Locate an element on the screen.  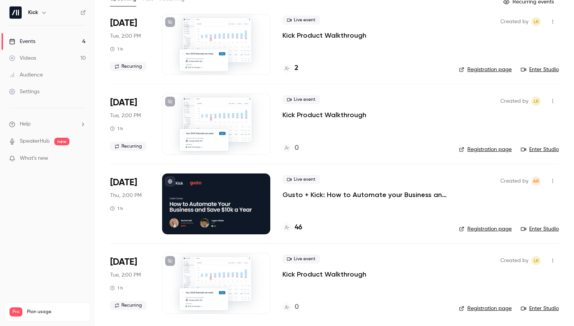
div: Sep 16 Tue, 11:00 AM (America/Los Angeles) is located at coordinates (130, 44).